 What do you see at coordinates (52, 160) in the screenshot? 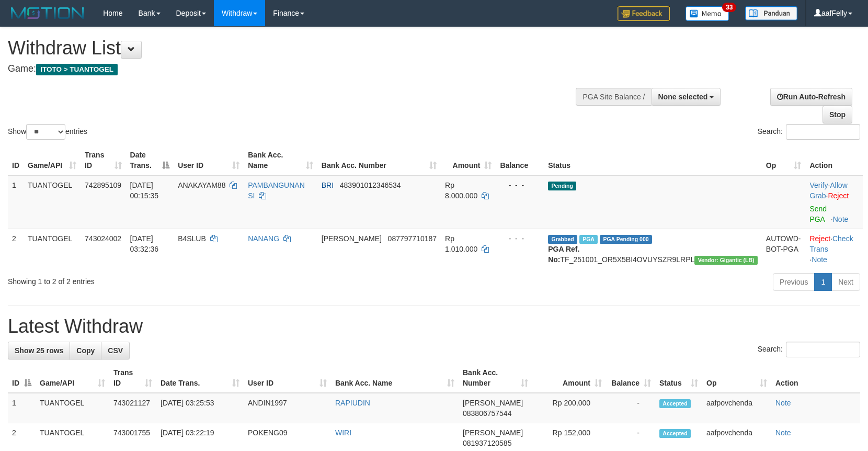
I see `th: Game/API: activate to sort column ascending` at bounding box center [52, 160].